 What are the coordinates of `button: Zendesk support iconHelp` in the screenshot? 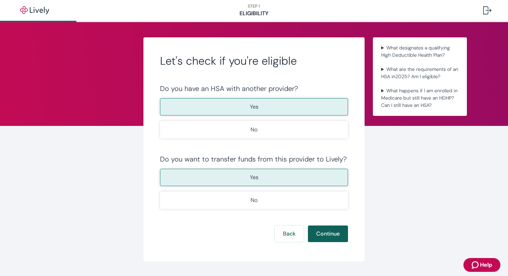 It's located at (482, 265).